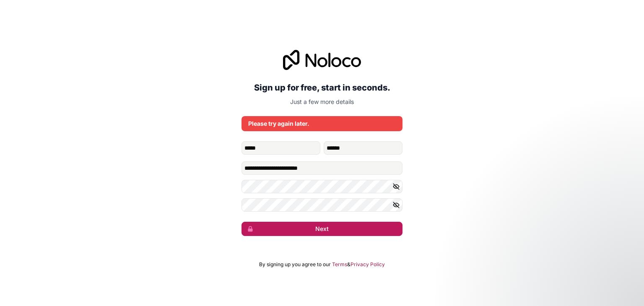 The image size is (644, 306). What do you see at coordinates (322, 168) in the screenshot?
I see `input: Email address` at bounding box center [322, 168].